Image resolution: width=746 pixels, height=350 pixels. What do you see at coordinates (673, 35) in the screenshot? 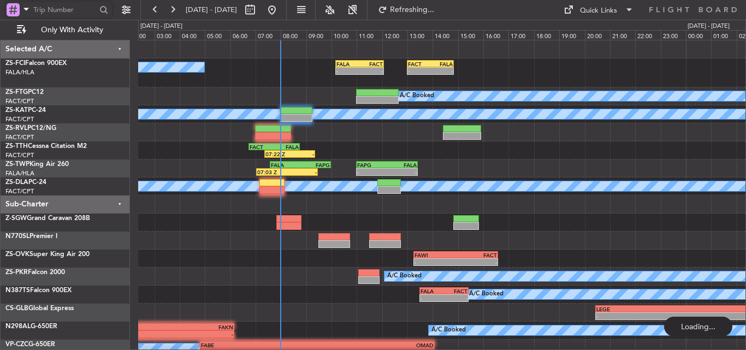
I see `div: 23:00` at bounding box center [673, 35].